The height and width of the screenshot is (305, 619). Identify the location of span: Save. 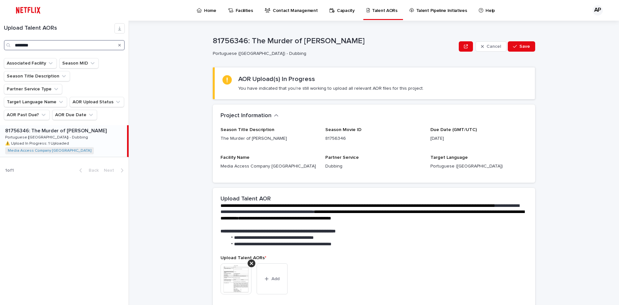
(525, 46).